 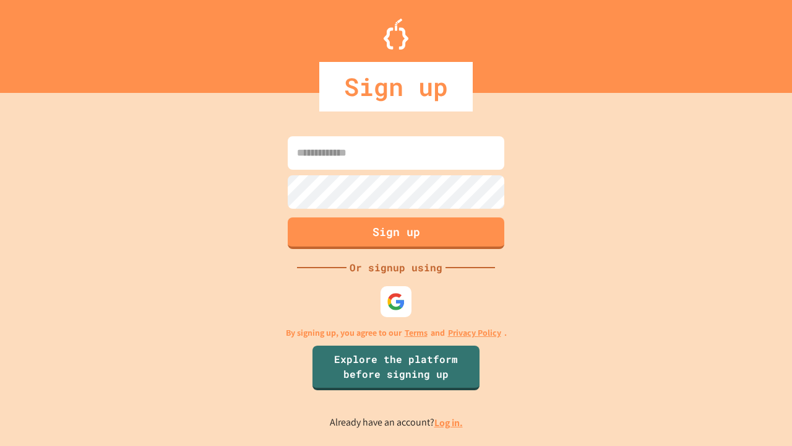 I want to click on button: Sign up, so click(x=396, y=233).